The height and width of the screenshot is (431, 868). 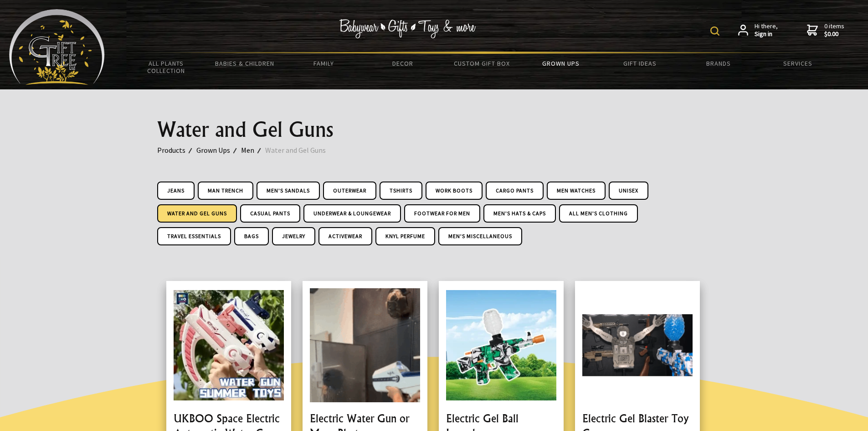 I want to click on img: Babyware - Gifts - Toys and more..., so click(x=57, y=47).